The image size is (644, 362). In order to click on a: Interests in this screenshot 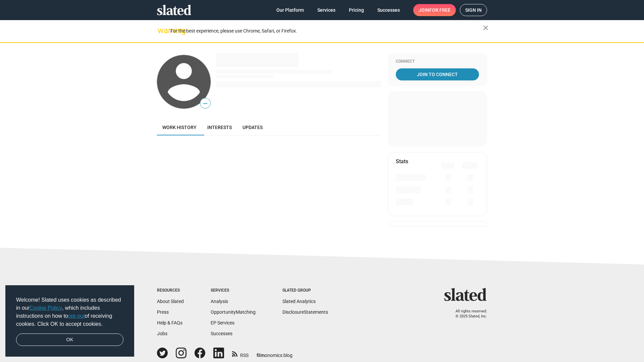, I will do `click(220, 127)`.